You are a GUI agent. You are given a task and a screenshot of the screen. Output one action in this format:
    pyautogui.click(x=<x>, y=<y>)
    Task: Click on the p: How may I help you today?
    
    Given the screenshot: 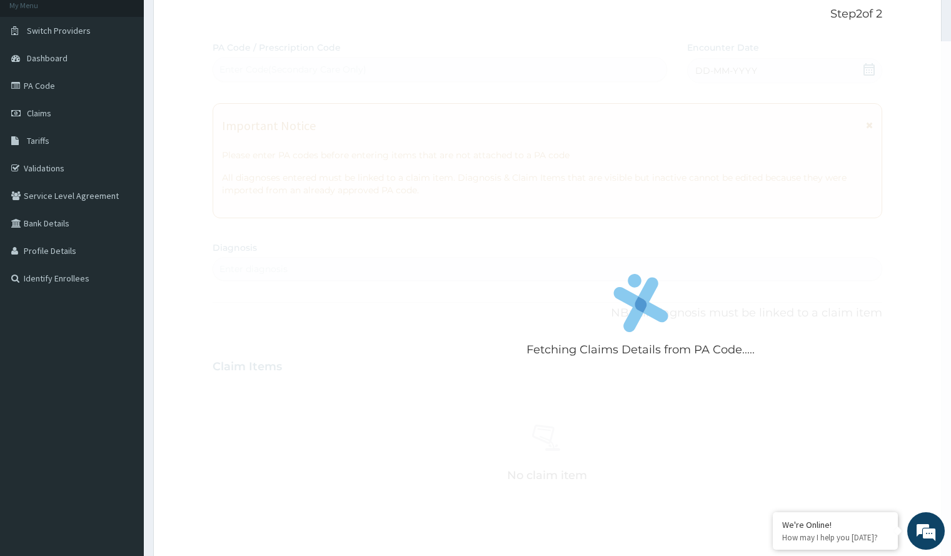 What is the action you would take?
    pyautogui.click(x=835, y=537)
    